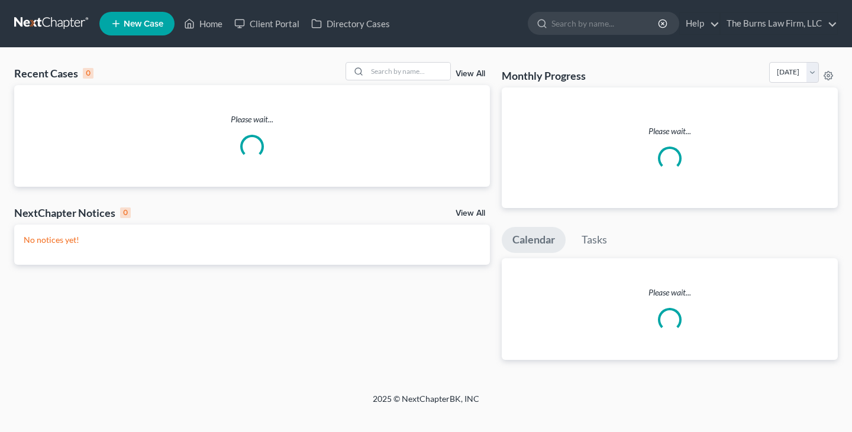 The image size is (852, 432). What do you see at coordinates (143, 24) in the screenshot?
I see `span: New Case` at bounding box center [143, 24].